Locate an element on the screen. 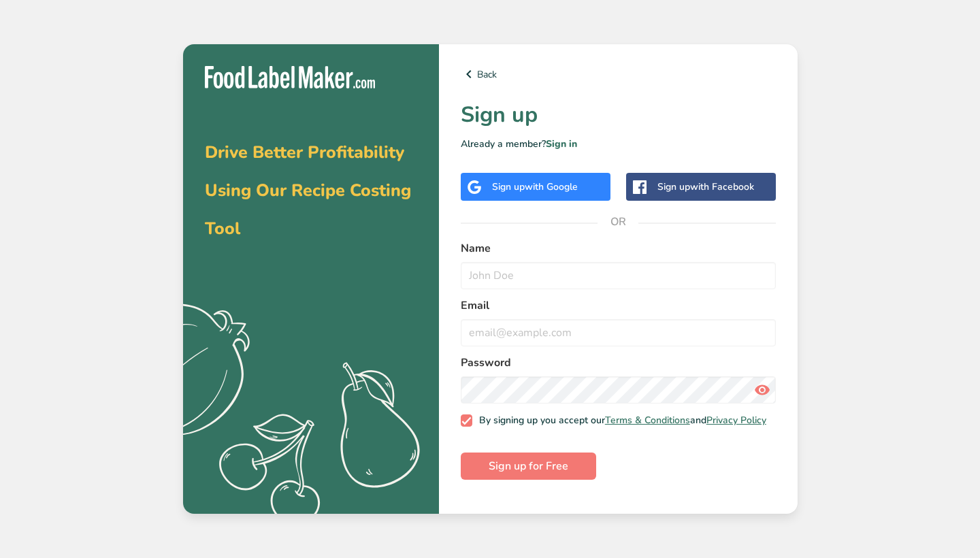  a: Privacy Policy is located at coordinates (737, 420).